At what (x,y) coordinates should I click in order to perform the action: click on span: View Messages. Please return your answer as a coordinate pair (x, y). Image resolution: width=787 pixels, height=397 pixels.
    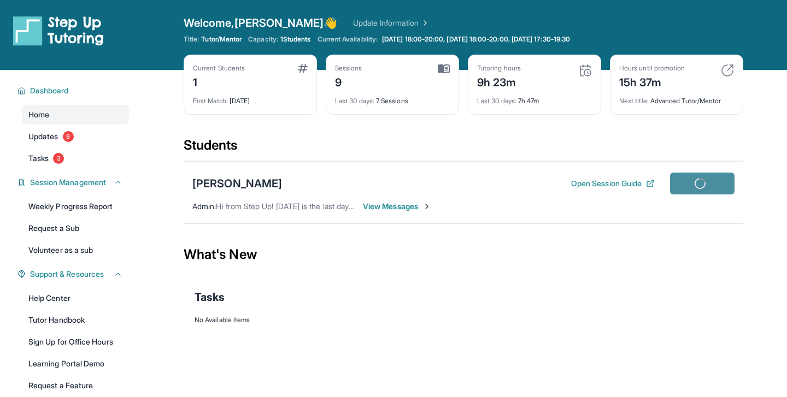
    Looking at the image, I should click on (397, 207).